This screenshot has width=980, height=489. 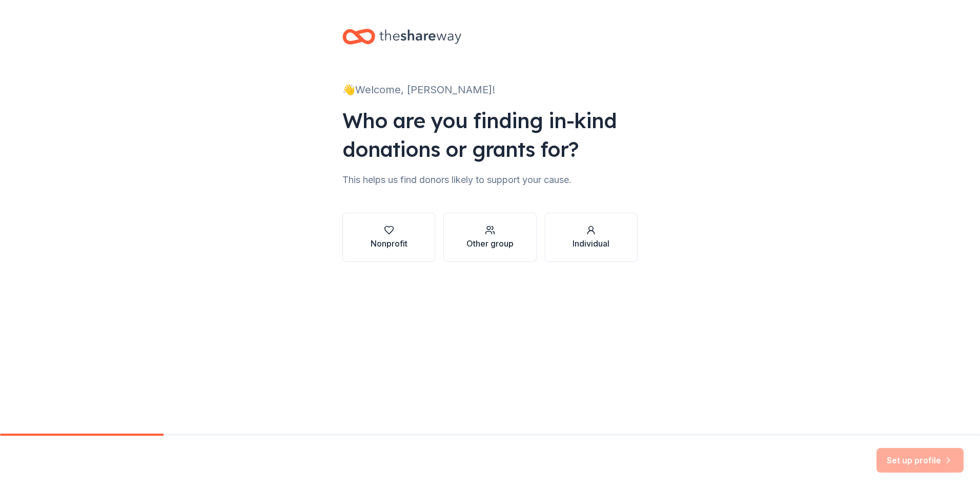 What do you see at coordinates (490, 135) in the screenshot?
I see `div: Who are you finding in-kind donations or grants for?` at bounding box center [490, 135].